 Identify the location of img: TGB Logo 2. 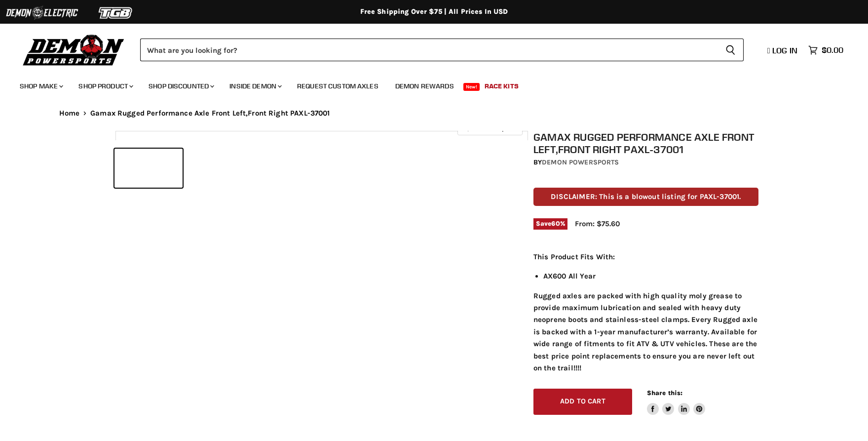
(116, 13).